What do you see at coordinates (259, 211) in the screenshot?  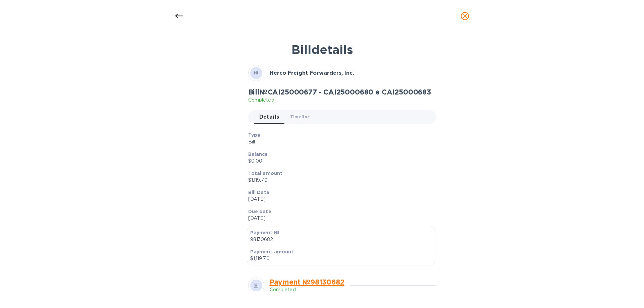 I see `b: Due date` at bounding box center [259, 211].